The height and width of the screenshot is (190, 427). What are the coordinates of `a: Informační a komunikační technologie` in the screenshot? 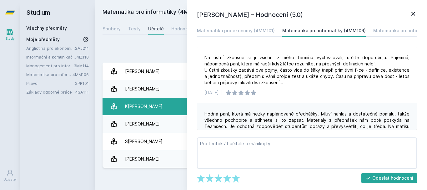 It's located at (51, 57).